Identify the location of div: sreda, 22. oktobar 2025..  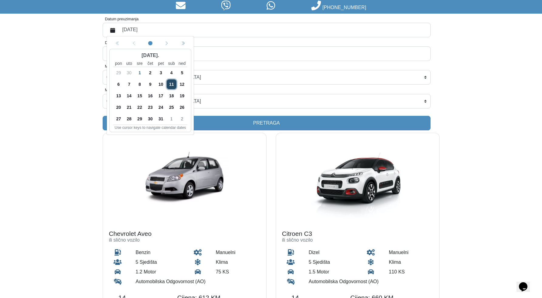
(139, 107).